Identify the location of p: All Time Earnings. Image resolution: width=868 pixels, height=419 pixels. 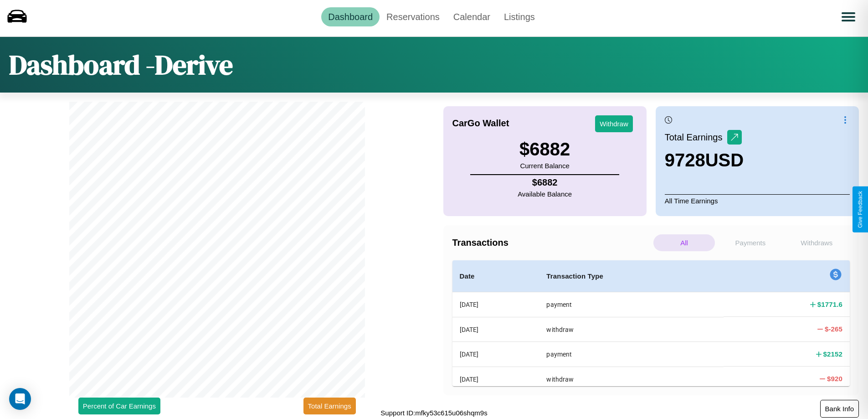
(757, 201).